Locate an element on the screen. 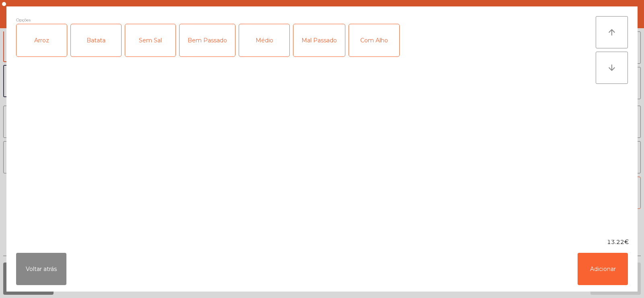  div: 13.22€ is located at coordinates (322, 242).